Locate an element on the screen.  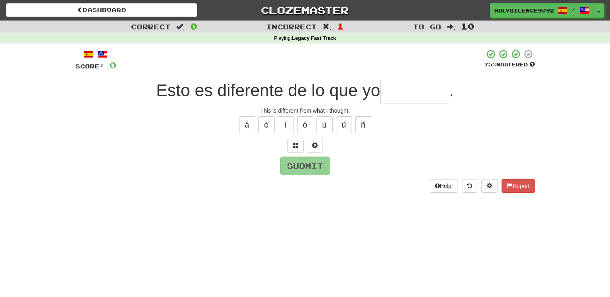
span: 10 is located at coordinates (467, 26).